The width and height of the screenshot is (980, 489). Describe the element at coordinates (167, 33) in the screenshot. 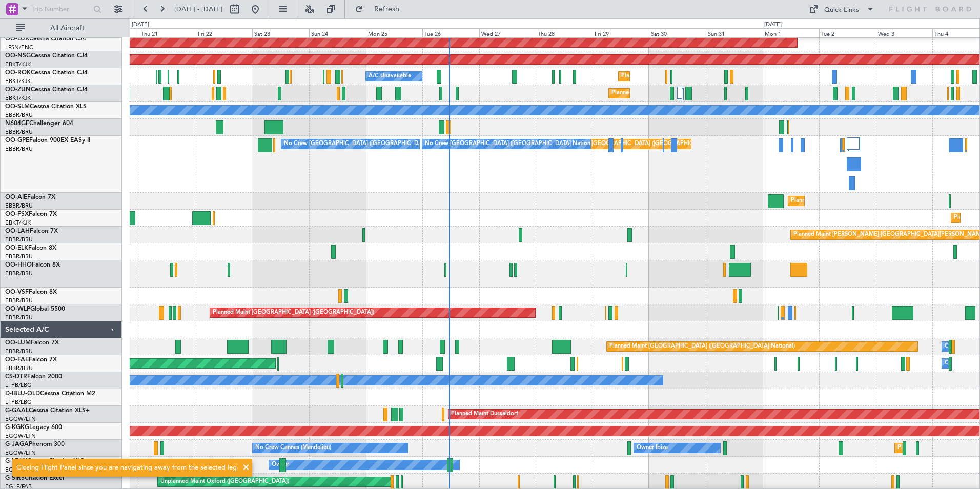

I see `div: Thu 21` at that location.